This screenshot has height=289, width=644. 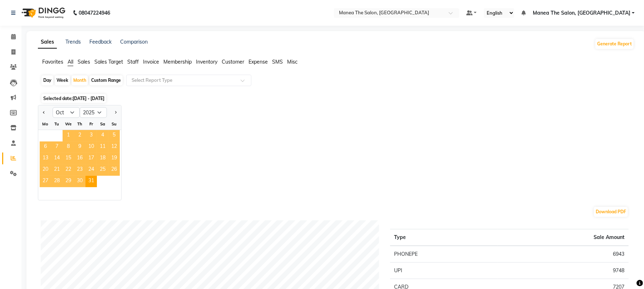 What do you see at coordinates (207, 62) in the screenshot?
I see `span: Inventory` at bounding box center [207, 62].